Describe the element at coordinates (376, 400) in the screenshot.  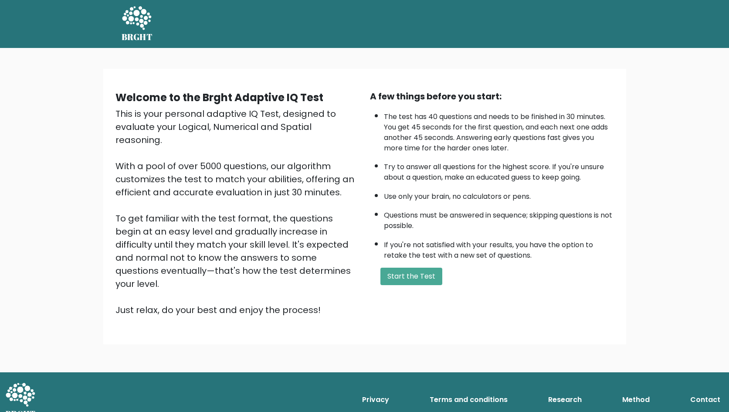
I see `a: Privacy` at that location.